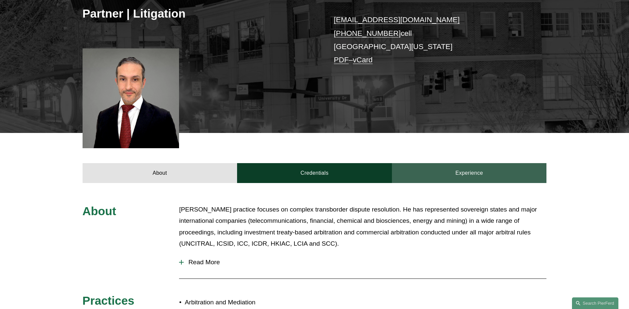 This screenshot has width=629, height=309. I want to click on a: PDF, so click(341, 60).